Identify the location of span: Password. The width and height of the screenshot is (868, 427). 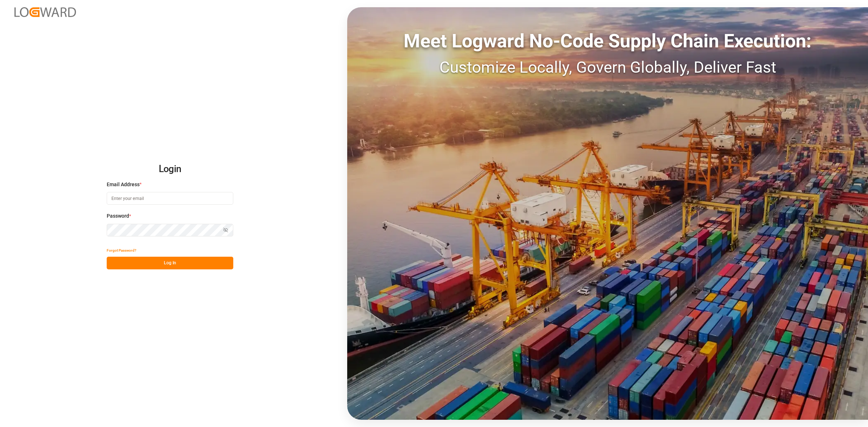
(118, 216).